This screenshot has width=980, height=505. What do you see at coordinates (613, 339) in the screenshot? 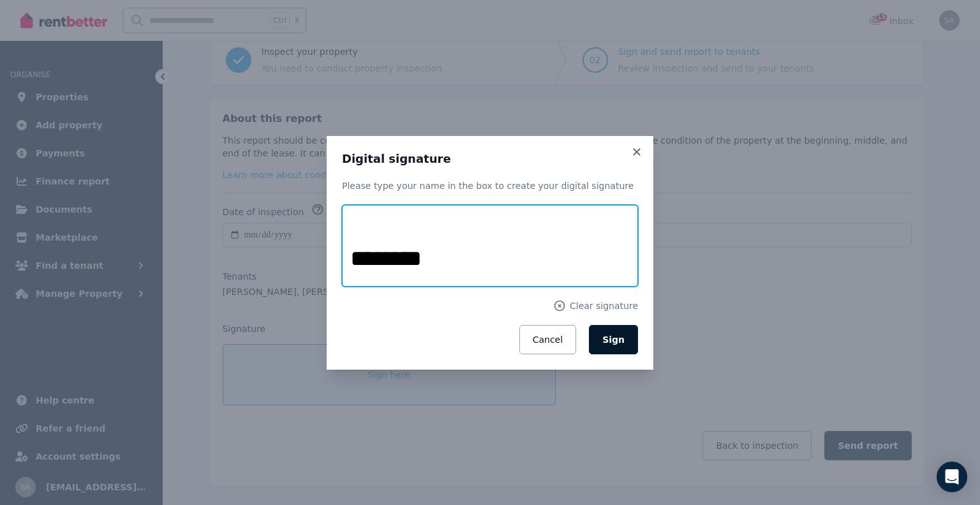
I see `button: Sign` at bounding box center [613, 339].